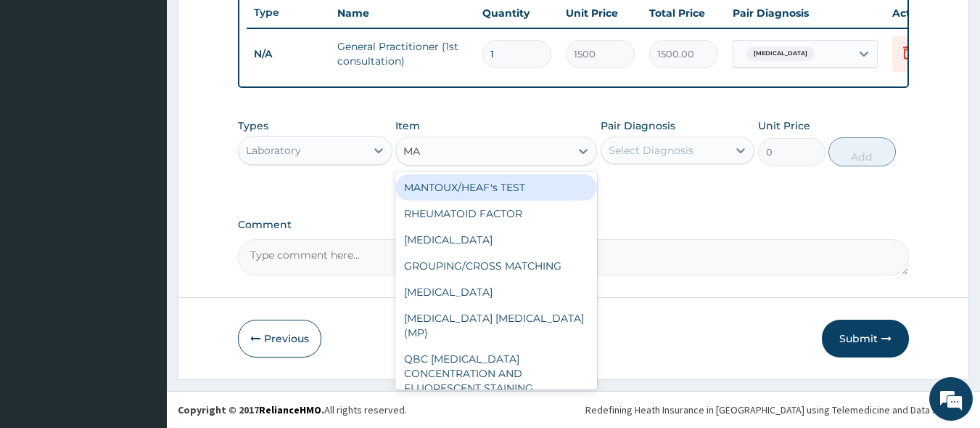 The width and height of the screenshot is (980, 428). Describe the element at coordinates (496, 266) in the screenshot. I see `div: GROUPING/CROSS MATCHING` at that location.